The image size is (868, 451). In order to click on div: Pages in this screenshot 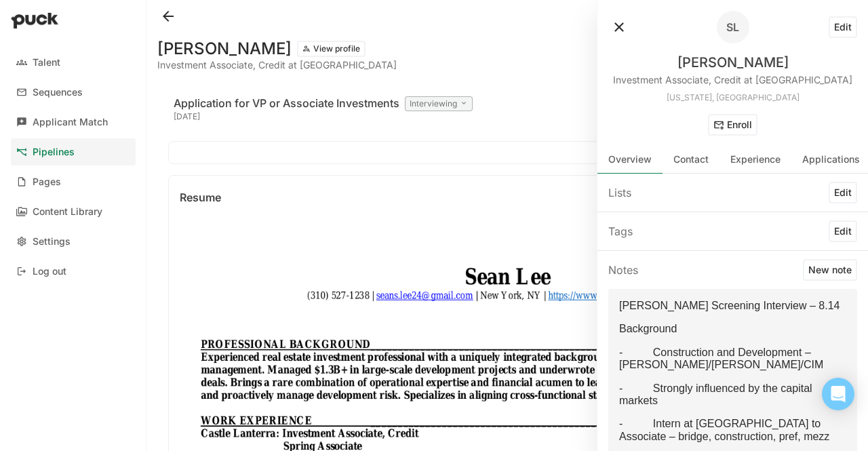, I will do `click(47, 182)`.